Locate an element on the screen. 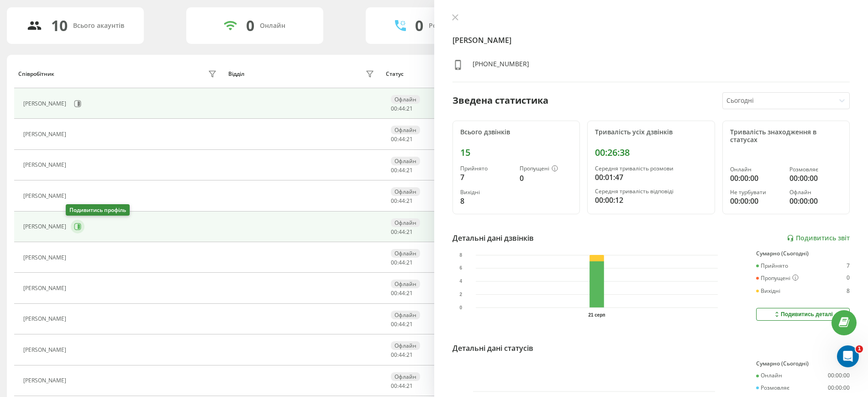  div: Онлайн is located at coordinates (756, 169).